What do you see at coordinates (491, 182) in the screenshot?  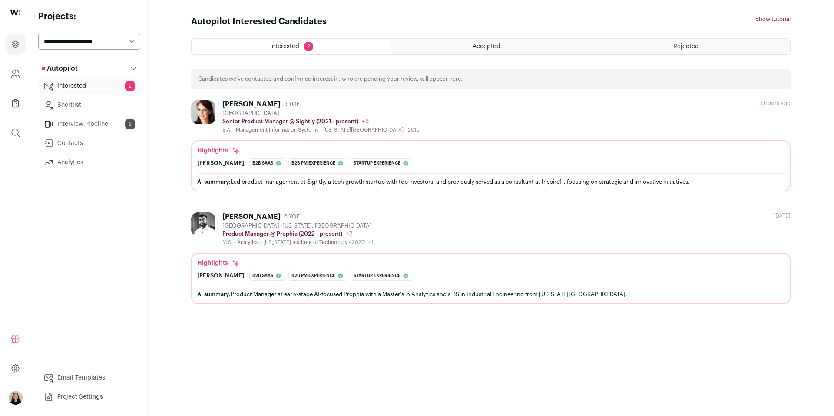 I see `div: Led product management at Sightly, a tech growth startup with top investors, and previously serve...` at bounding box center [491, 182].